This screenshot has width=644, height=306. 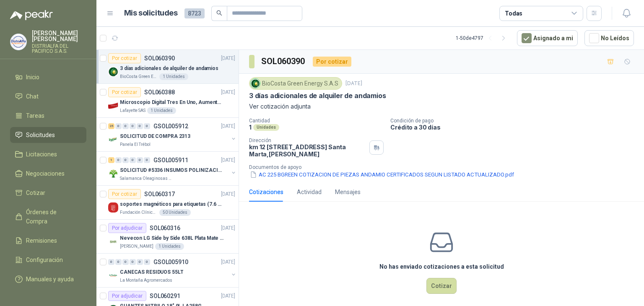 I want to click on p: SOL060390, so click(x=159, y=58).